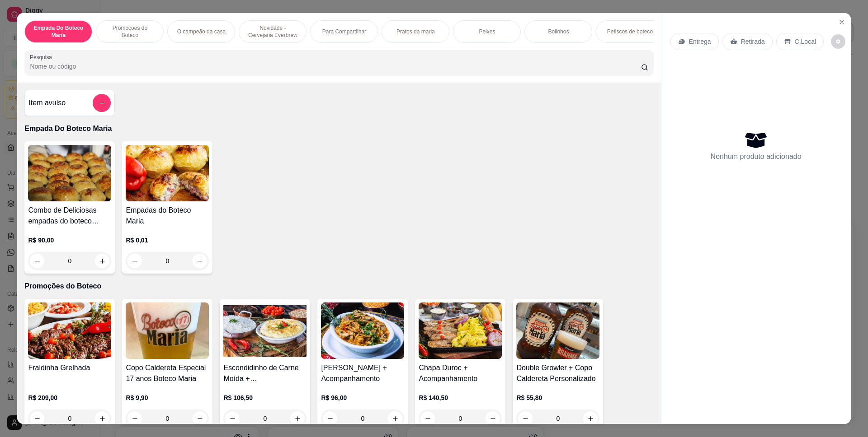 This screenshot has width=868, height=437. What do you see at coordinates (559, 32) in the screenshot?
I see `p: Bolinhos` at bounding box center [559, 32].